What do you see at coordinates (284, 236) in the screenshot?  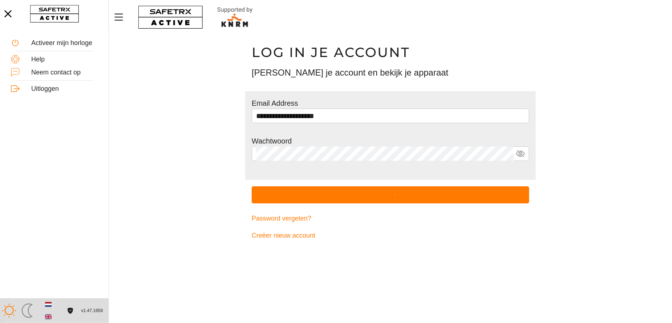 I see `span: Creëer nieuw account` at bounding box center [284, 236].